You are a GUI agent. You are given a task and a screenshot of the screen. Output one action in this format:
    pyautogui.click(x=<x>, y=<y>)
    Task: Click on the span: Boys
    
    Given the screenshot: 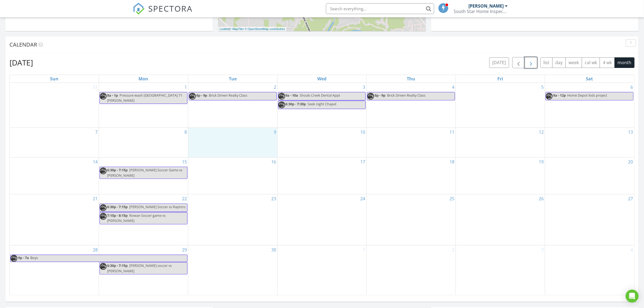 What is the action you would take?
    pyautogui.click(x=34, y=258)
    